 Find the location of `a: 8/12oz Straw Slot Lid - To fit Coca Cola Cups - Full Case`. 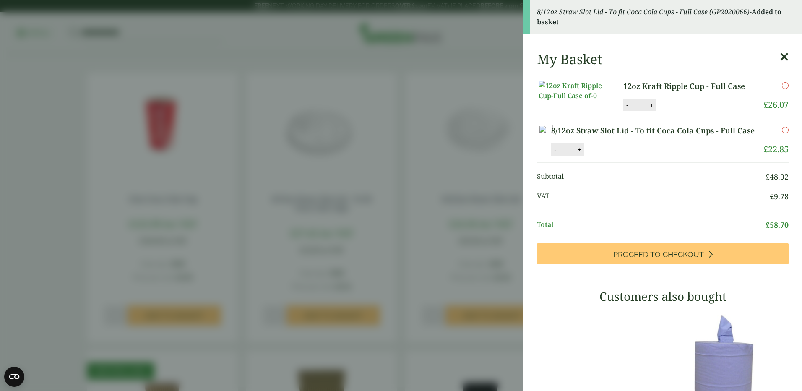

a: 8/12oz Straw Slot Lid - To fit Coca Cola Cups - Full Case is located at coordinates (655, 130).